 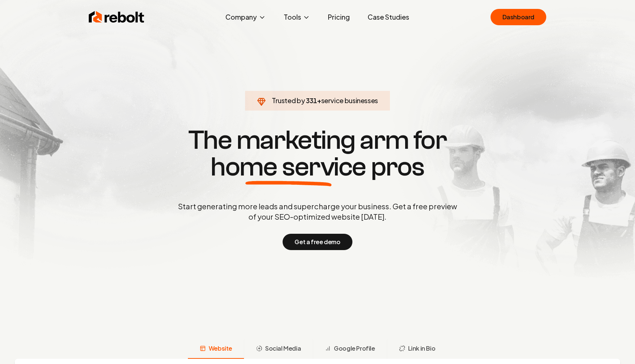 What do you see at coordinates (317, 242) in the screenshot?
I see `button: Get a free demo` at bounding box center [317, 242].